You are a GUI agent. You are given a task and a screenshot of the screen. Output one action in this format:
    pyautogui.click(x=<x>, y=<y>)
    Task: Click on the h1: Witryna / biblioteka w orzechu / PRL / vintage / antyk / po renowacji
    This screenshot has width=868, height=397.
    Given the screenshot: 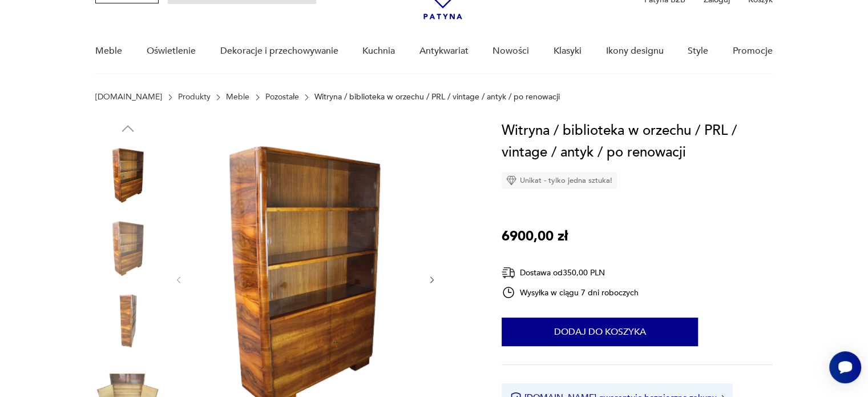 What is the action you would take?
    pyautogui.click(x=637, y=141)
    